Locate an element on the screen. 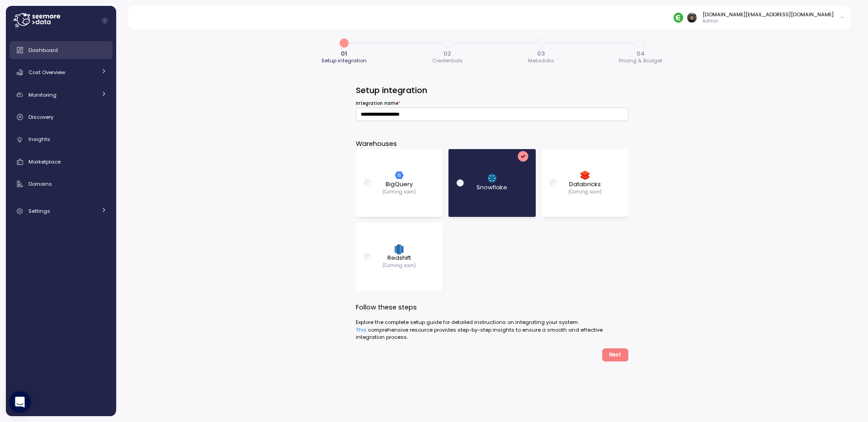 The width and height of the screenshot is (868, 422). a: Discovery is located at coordinates (61, 117).